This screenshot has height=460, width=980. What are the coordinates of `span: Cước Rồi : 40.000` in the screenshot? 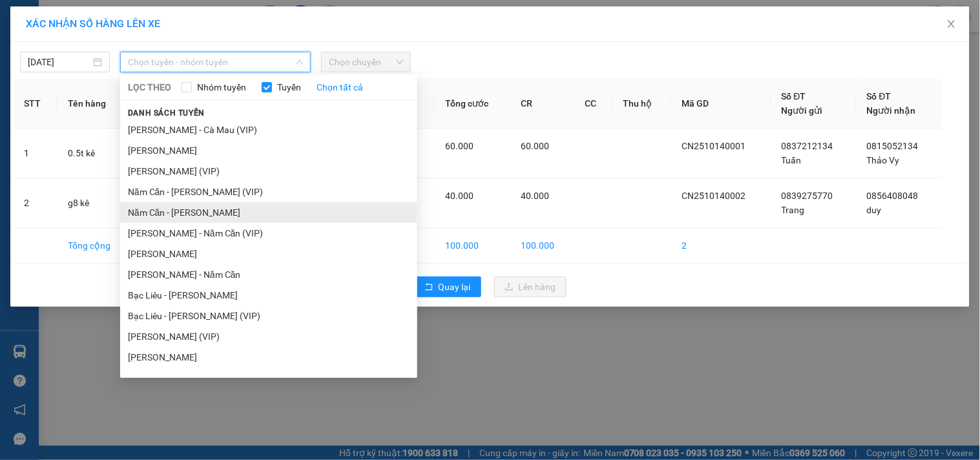 It's located at (140, 107).